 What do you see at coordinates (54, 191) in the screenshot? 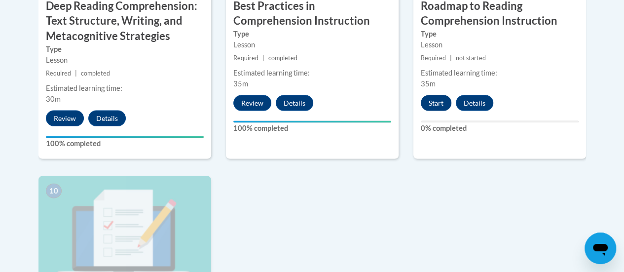
I see `span: 10` at bounding box center [54, 191].